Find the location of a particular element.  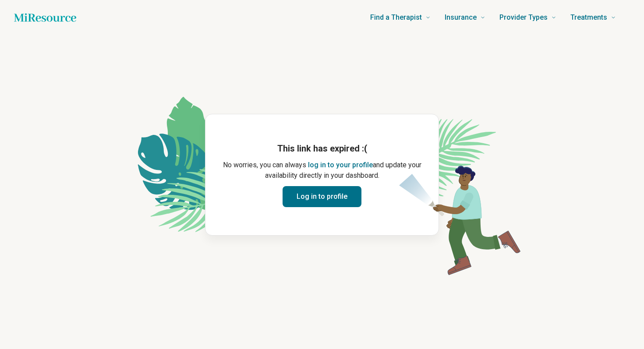

button: log in to your profile is located at coordinates (340, 165).